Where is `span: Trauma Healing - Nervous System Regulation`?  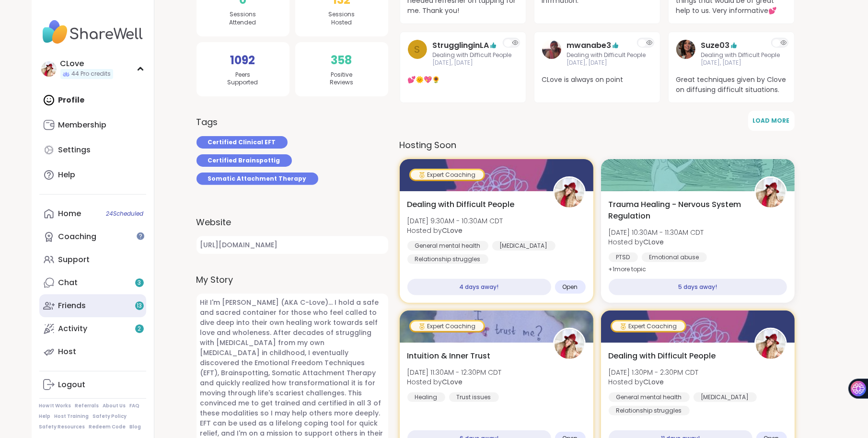
span: Trauma Healing - Nervous System Regulation is located at coordinates (677, 210).